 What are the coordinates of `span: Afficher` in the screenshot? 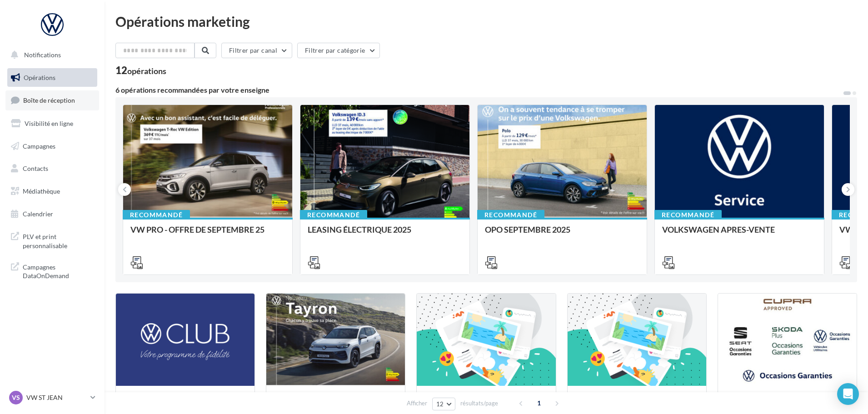 It's located at (417, 403).